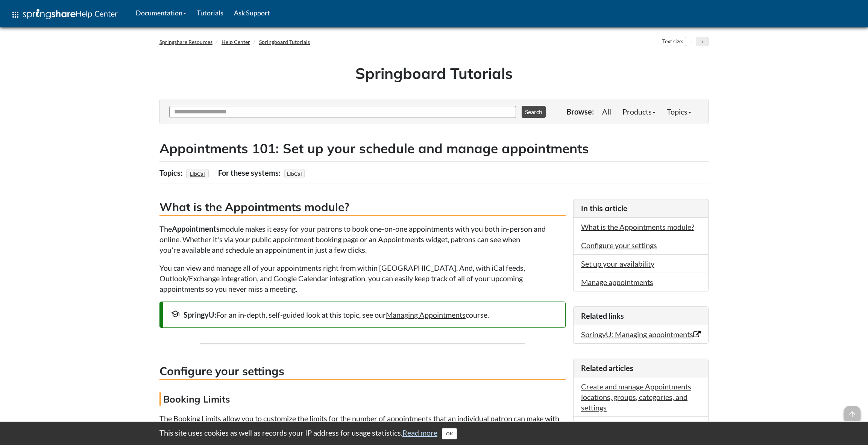  I want to click on a: Springshare Resources, so click(186, 42).